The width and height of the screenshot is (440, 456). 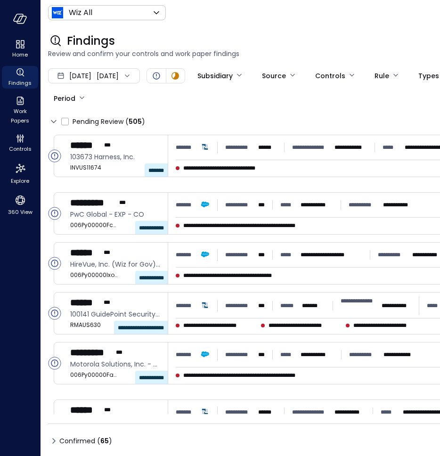 I want to click on div: Subsidiary, so click(x=215, y=76).